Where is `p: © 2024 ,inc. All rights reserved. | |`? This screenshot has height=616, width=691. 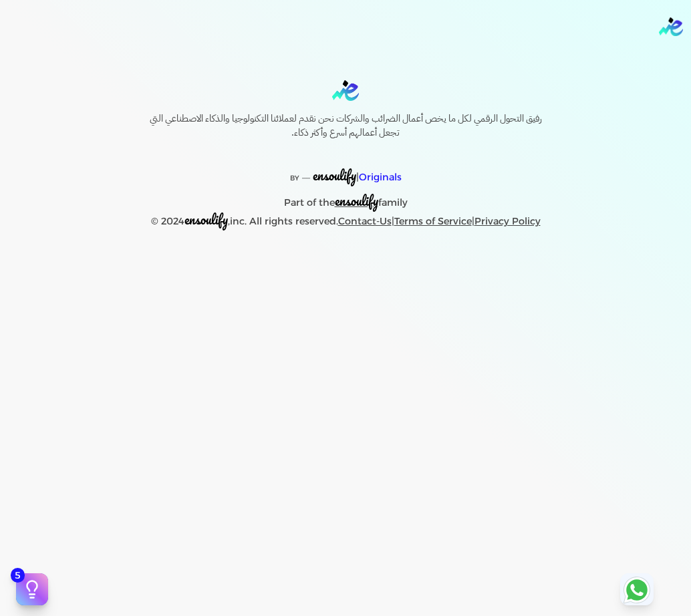 p: © 2024 ,inc. All rights reserved. | | is located at coordinates (346, 221).